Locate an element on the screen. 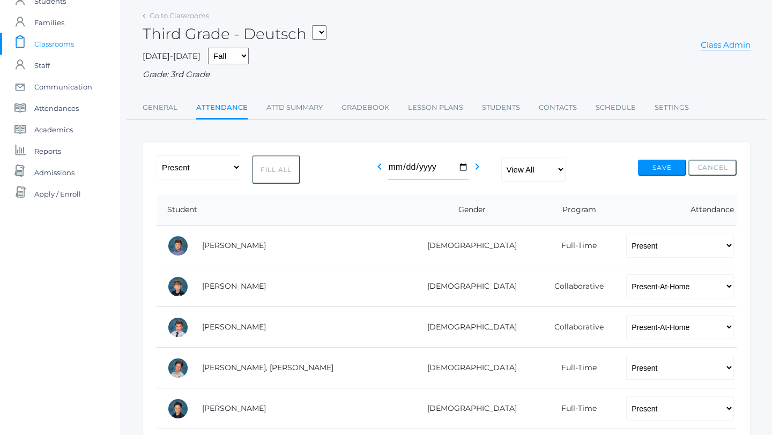  span: Families is located at coordinates (49, 23).